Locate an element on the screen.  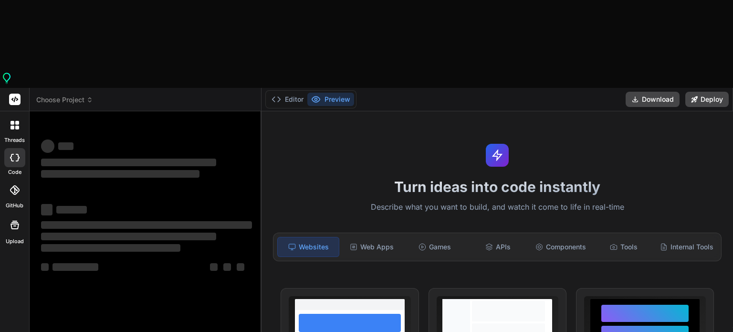
label: GitHub is located at coordinates (14, 205).